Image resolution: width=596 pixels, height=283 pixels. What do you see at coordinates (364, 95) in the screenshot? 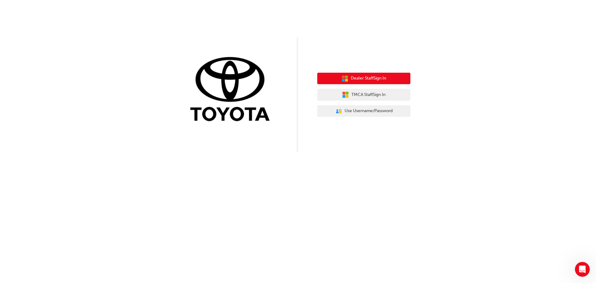
I see `button: TMCA StaffSign In` at bounding box center [364, 95].